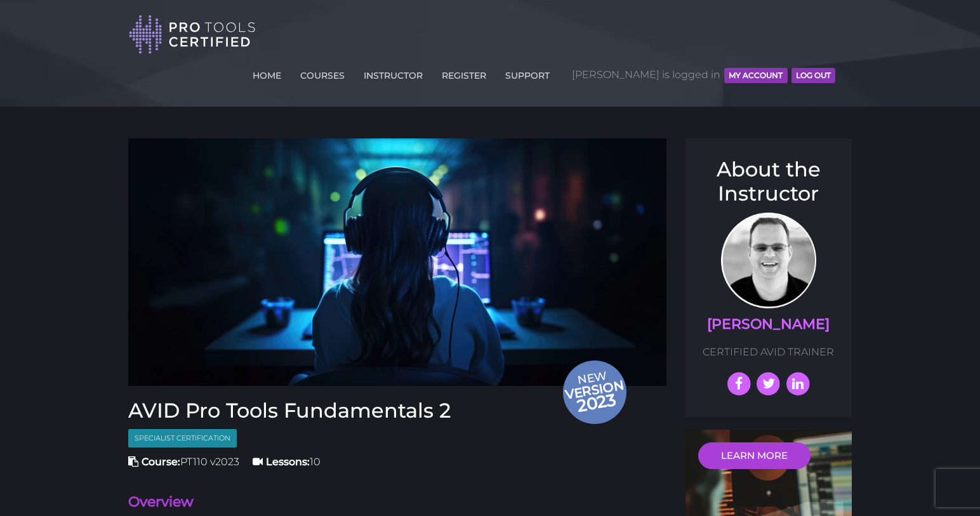 This screenshot has height=516, width=980. Describe the element at coordinates (392, 73) in the screenshot. I see `a: INSTRUCTOR` at that location.